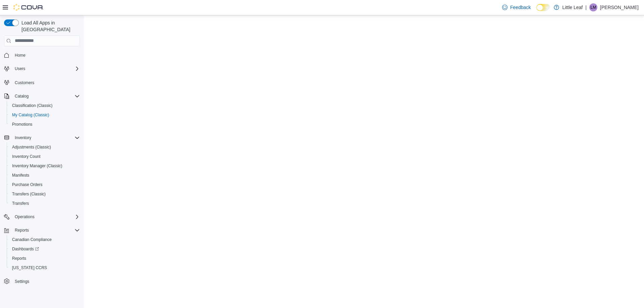  Describe the element at coordinates (25, 83) in the screenshot. I see `a: Customers` at that location.